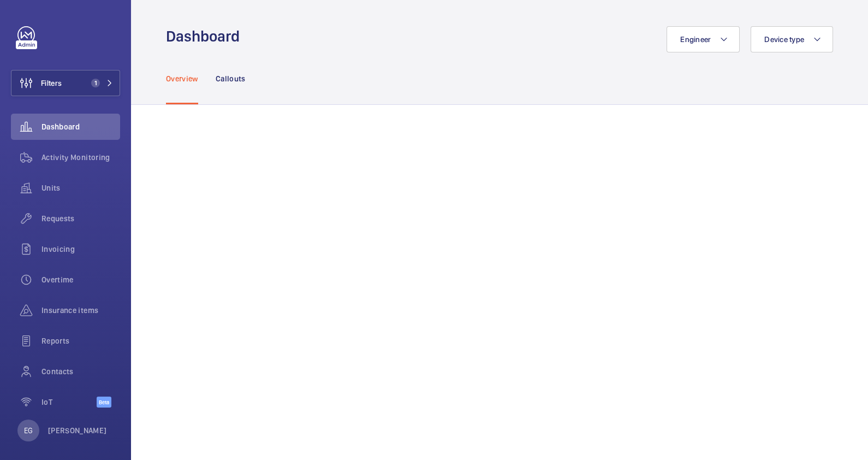 This screenshot has width=868, height=460. What do you see at coordinates (81, 310) in the screenshot?
I see `span: Insurance items` at bounding box center [81, 310].